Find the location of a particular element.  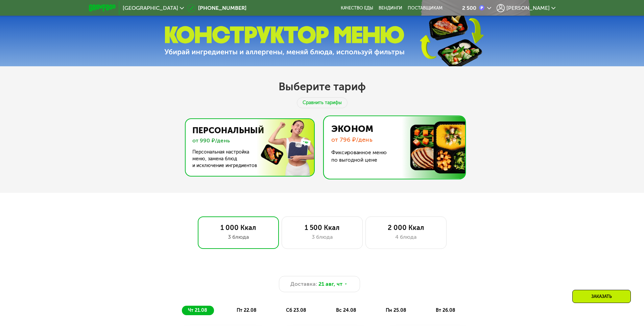

span: вт 26.08 is located at coordinates (445, 310).